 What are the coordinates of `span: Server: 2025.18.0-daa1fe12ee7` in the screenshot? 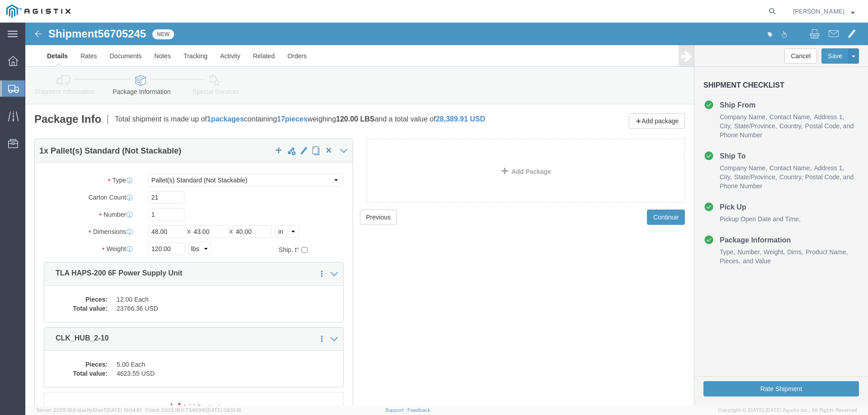 It's located at (88, 410).